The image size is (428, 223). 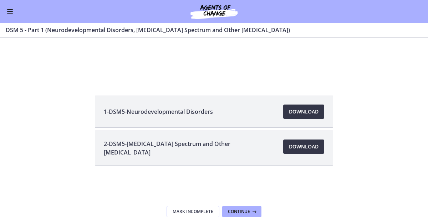 I want to click on span: Continue, so click(x=239, y=212).